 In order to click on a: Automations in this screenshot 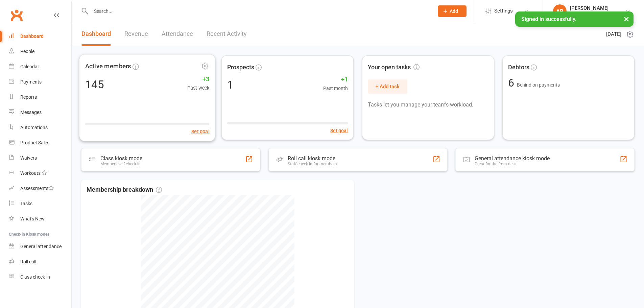, I will do `click(40, 128)`.